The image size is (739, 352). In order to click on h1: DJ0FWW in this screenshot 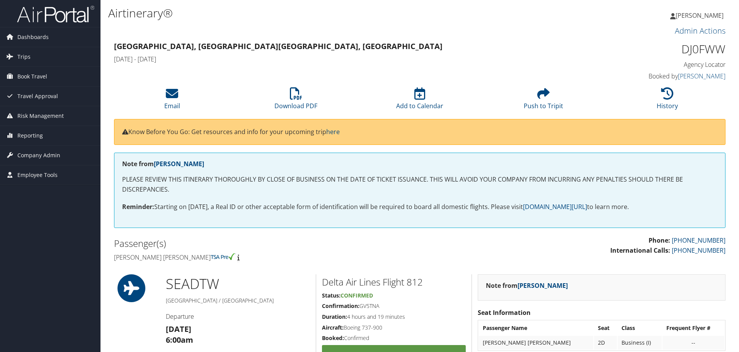, I will do `click(653, 49)`.